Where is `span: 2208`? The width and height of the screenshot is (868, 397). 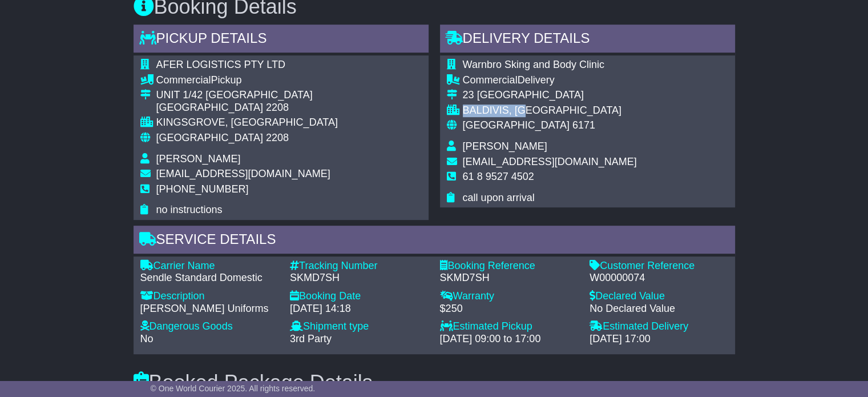 span: 2208 is located at coordinates (278, 138).